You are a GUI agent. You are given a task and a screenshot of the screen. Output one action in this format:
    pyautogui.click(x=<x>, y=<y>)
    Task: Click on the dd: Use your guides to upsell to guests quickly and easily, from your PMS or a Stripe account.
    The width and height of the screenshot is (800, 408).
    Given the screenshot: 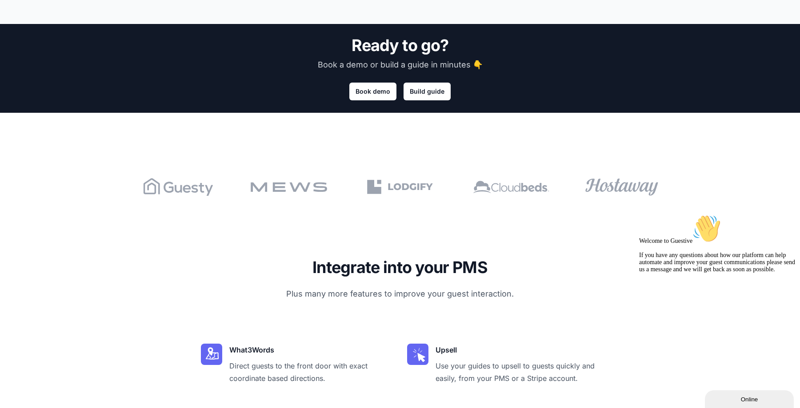 What is the action you would take?
    pyautogui.click(x=517, y=372)
    